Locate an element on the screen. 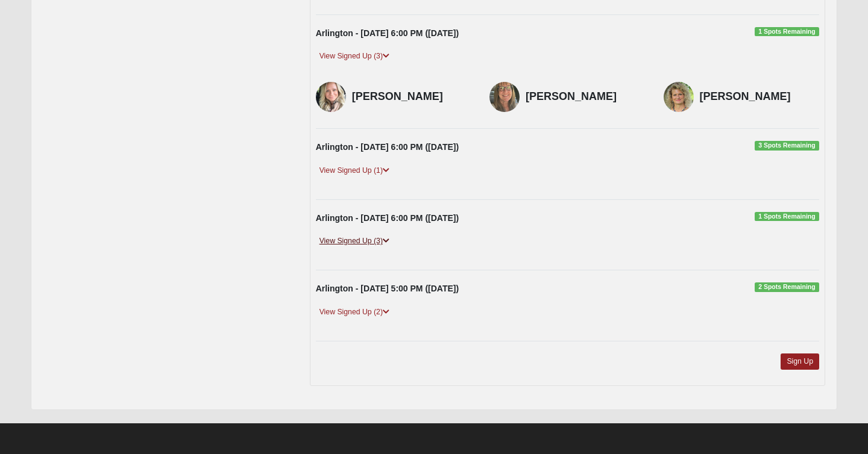 The width and height of the screenshot is (868, 454). a: Sign Up is located at coordinates (800, 361).